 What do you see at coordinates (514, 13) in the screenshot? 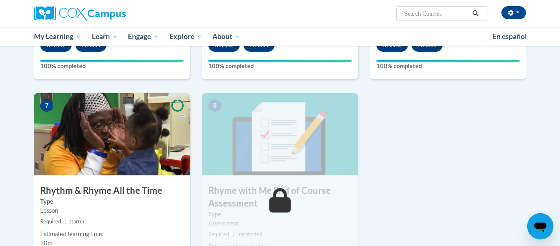
I see `button: Account Settings` at bounding box center [514, 13].